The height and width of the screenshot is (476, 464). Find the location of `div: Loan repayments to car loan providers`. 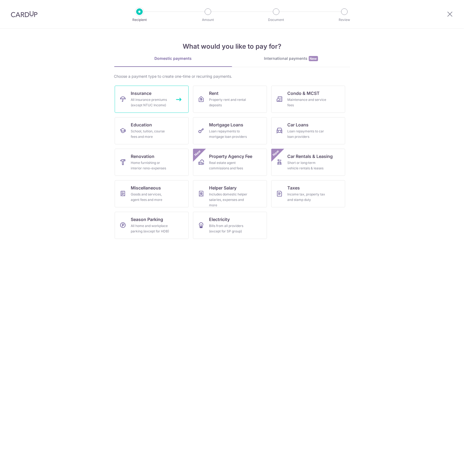

div: Loan repayments to car loan providers is located at coordinates (308, 134).